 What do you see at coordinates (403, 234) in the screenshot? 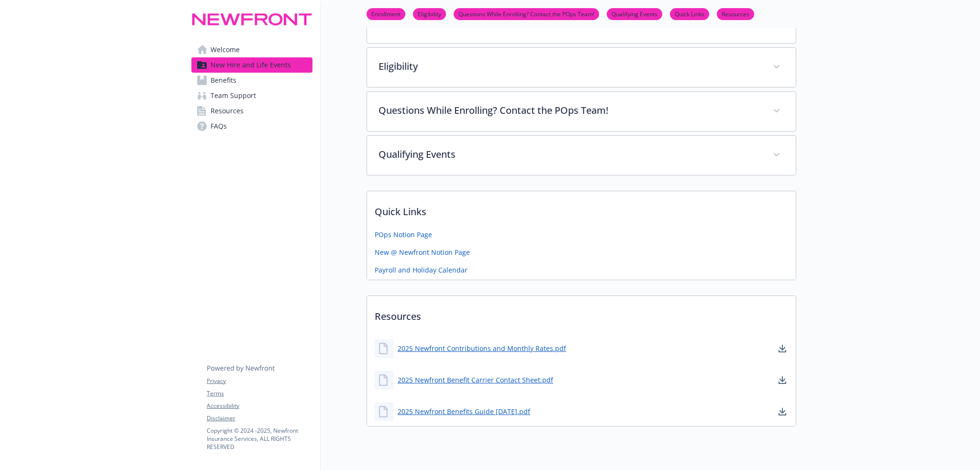
I see `a: POps Notion Page` at bounding box center [403, 234].